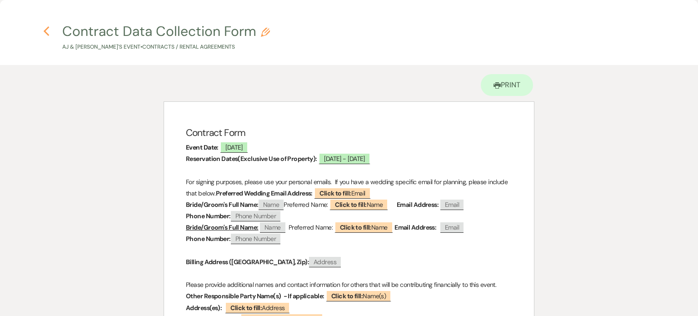  What do you see at coordinates (349, 285) in the screenshot?
I see `p: Please provide additional names and contact information for others that will be contributing fina...` at bounding box center [349, 285].